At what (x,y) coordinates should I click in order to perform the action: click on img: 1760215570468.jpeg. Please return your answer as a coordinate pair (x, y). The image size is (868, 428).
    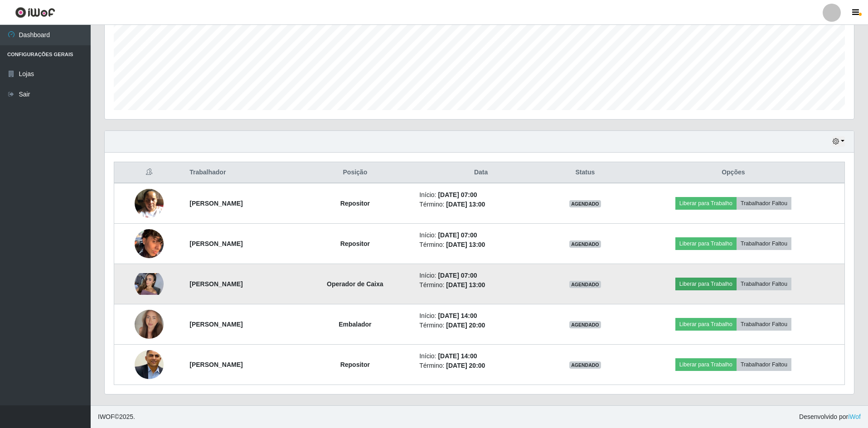
    Looking at the image, I should click on (149, 284).